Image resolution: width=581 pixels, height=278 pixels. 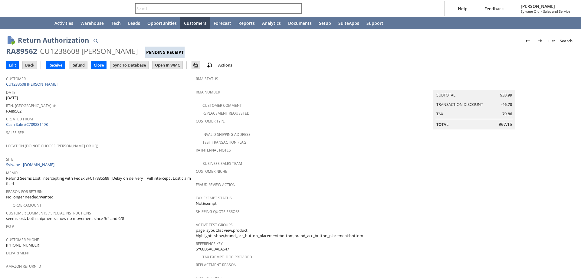 I want to click on a: Order Amount, so click(x=27, y=205).